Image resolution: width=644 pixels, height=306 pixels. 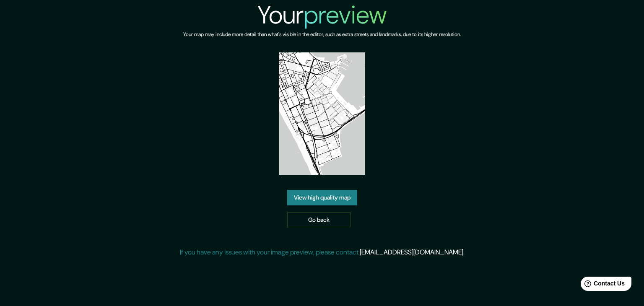 I want to click on span: Contact Us, so click(x=40, y=10).